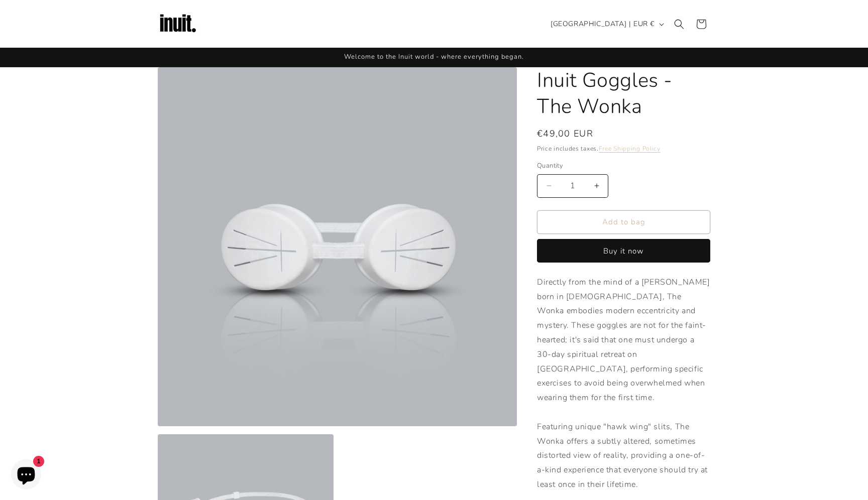 This screenshot has height=500, width=868. Describe the element at coordinates (679, 24) in the screenshot. I see `summary: Search` at that location.